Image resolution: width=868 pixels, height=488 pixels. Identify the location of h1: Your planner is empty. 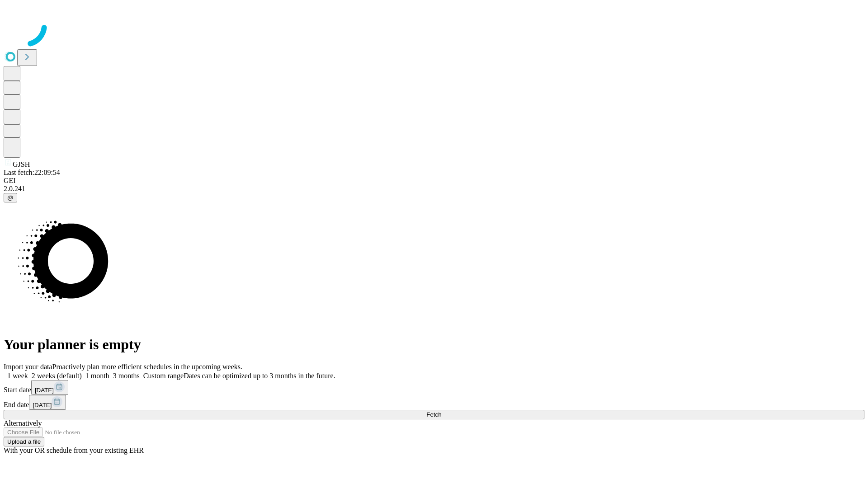
(434, 345).